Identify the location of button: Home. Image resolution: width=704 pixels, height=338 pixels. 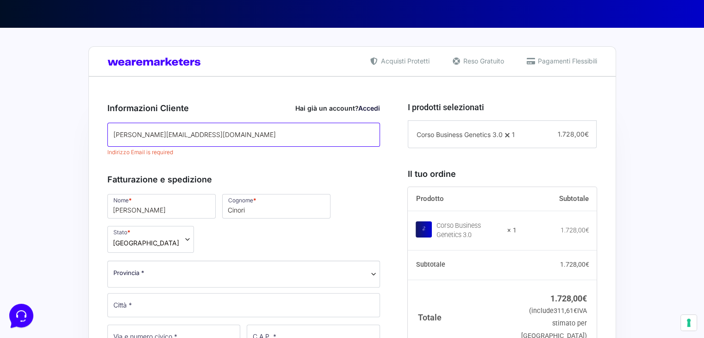
(36, 264).